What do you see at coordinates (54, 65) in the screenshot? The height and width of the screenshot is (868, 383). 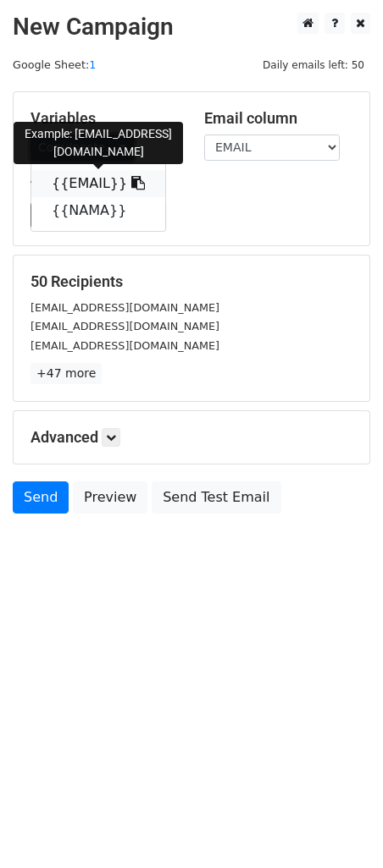 I see `small: Google Sheet:` at bounding box center [54, 65].